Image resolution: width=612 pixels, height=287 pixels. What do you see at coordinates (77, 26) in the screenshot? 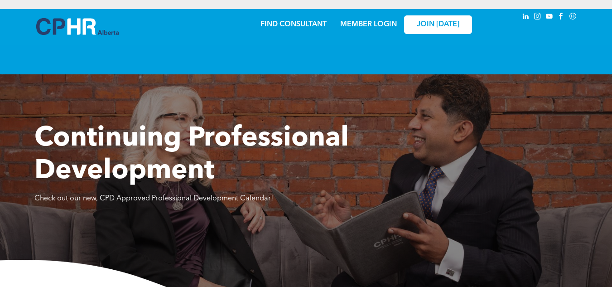
I see `img: A blue and white logo for cp alberta` at bounding box center [77, 26].